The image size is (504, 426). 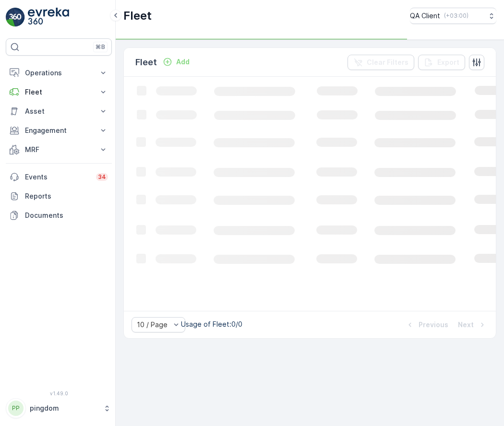 I want to click on p: Previous, so click(x=434, y=325).